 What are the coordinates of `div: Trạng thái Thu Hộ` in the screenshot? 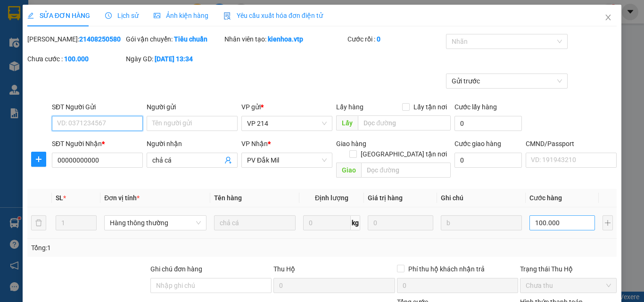 It's located at (568, 269).